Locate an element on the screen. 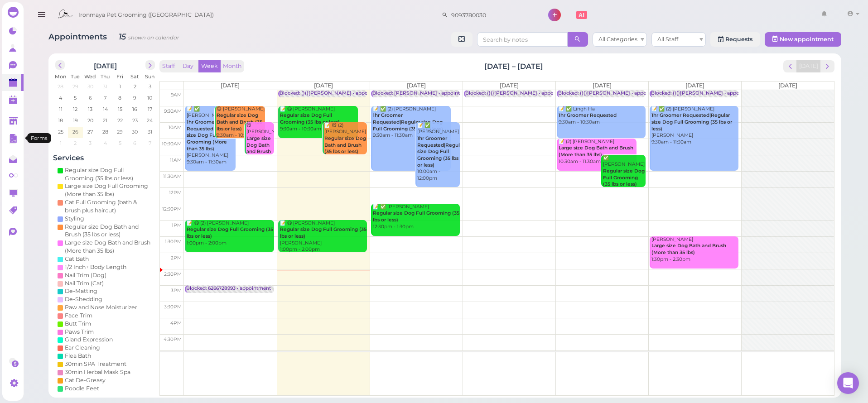 Image resolution: width=868 pixels, height=403 pixels. span: Thu is located at coordinates (105, 76).